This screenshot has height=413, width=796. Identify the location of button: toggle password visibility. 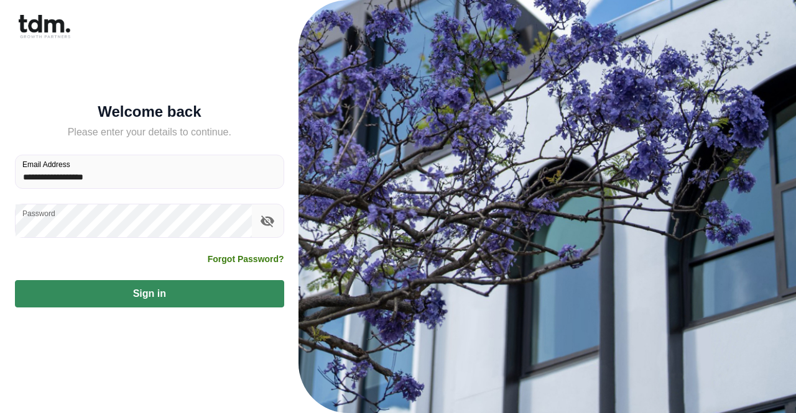
(267, 221).